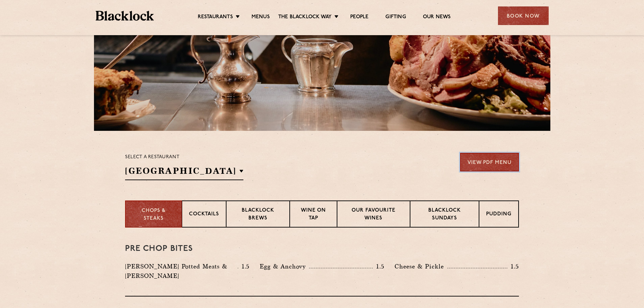 This screenshot has height=308, width=644. Describe the element at coordinates (499, 215) in the screenshot. I see `p: Pudding` at that location.